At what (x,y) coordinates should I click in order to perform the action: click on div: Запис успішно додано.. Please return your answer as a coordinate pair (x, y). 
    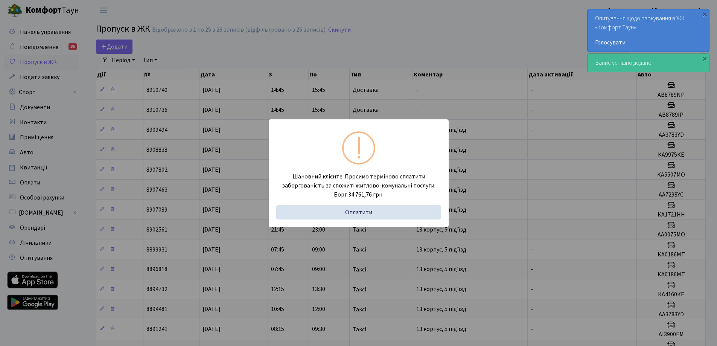
    Looking at the image, I should click on (648, 63).